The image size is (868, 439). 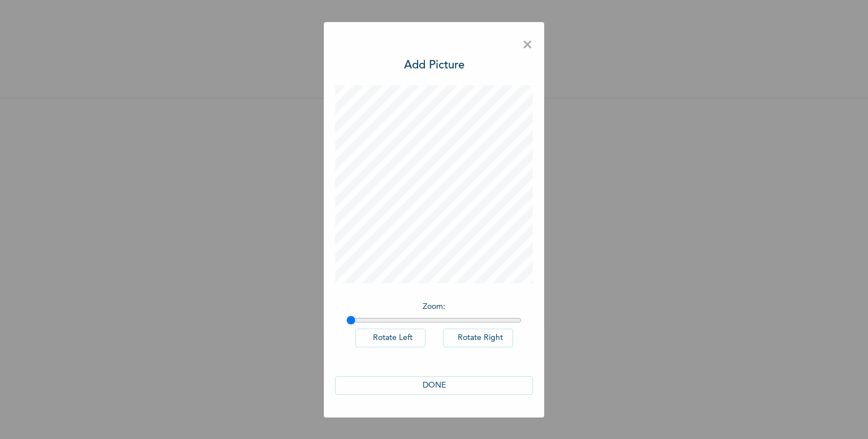 What do you see at coordinates (434, 385) in the screenshot?
I see `button: DONE` at bounding box center [434, 385].